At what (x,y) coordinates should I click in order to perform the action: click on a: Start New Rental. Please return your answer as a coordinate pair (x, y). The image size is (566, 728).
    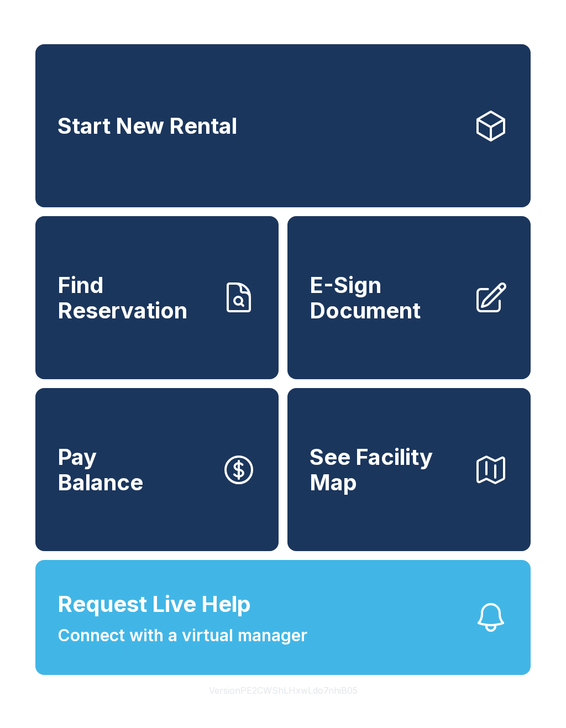
    Looking at the image, I should click on (283, 126).